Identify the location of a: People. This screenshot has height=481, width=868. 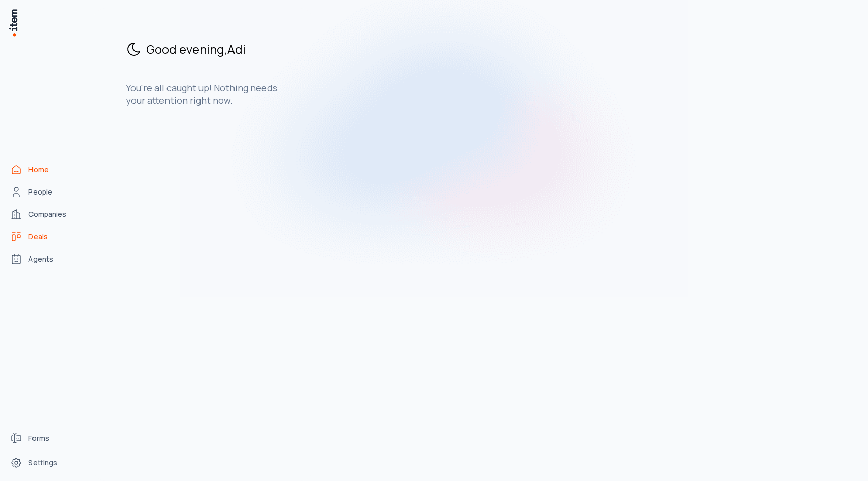
(45, 192).